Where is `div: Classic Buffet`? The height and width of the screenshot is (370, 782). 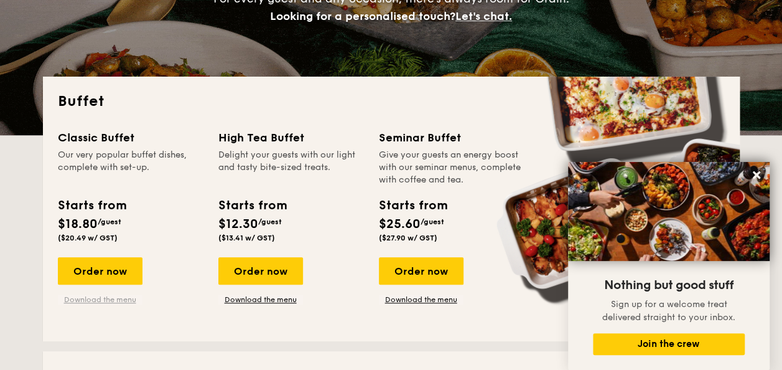 div: Classic Buffet is located at coordinates (131, 138).